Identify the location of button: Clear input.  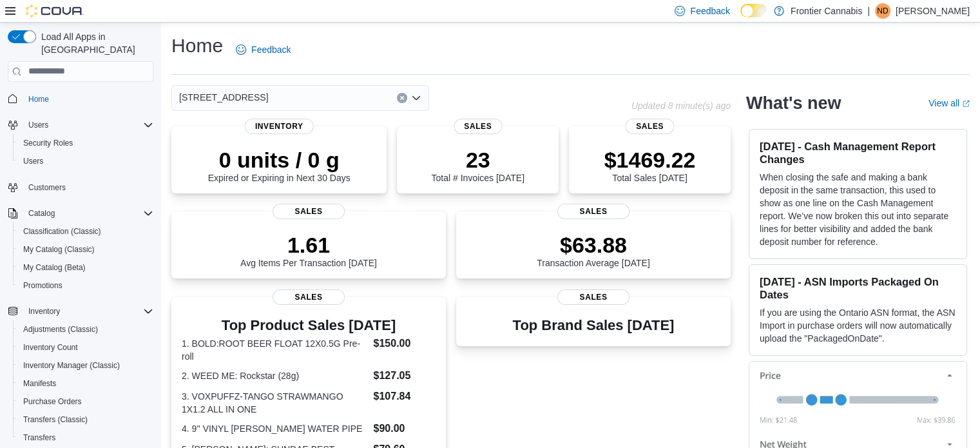
(402, 98).